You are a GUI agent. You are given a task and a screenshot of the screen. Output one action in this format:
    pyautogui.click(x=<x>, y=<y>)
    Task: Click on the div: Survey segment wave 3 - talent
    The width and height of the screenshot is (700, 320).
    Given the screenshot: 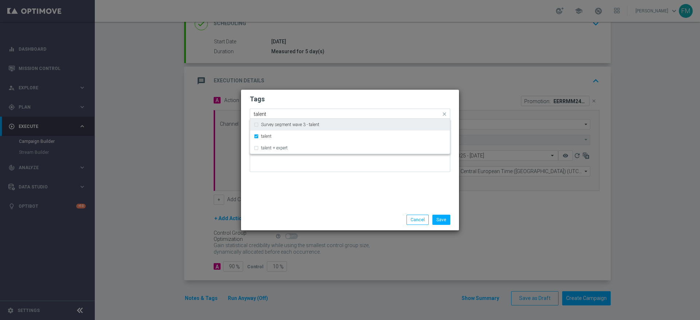 What is the action you would take?
    pyautogui.click(x=350, y=125)
    